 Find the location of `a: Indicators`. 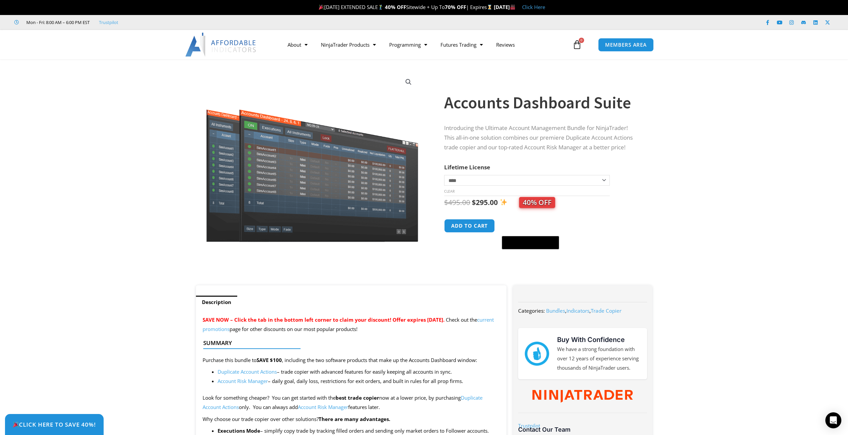

a: Indicators is located at coordinates (578, 311).